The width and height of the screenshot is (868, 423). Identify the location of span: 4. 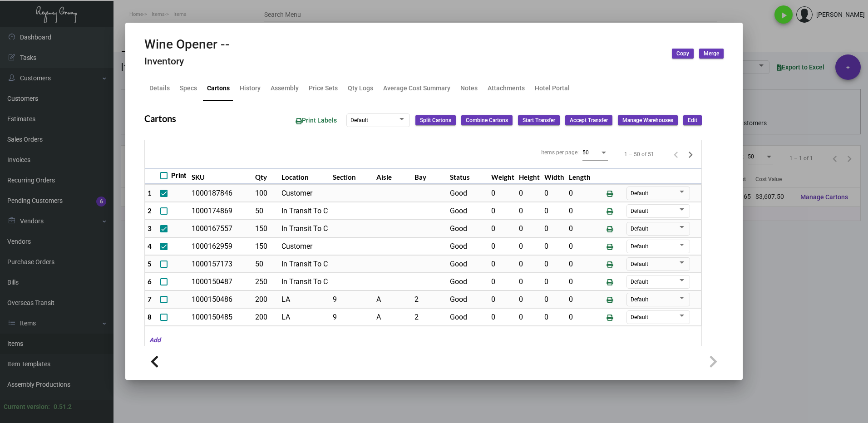
(149, 245).